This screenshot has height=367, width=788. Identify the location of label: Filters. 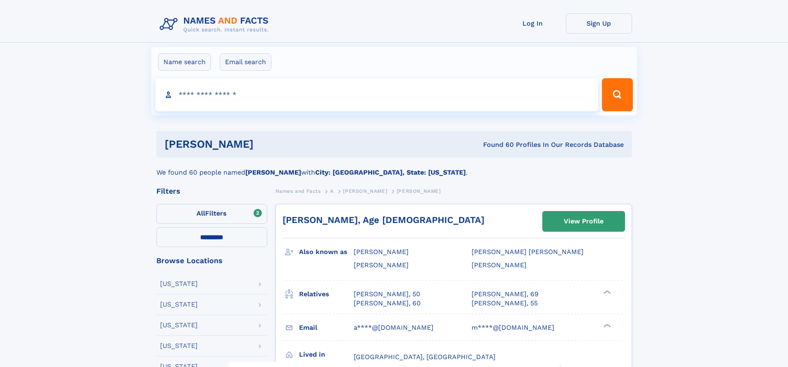
(212, 214).